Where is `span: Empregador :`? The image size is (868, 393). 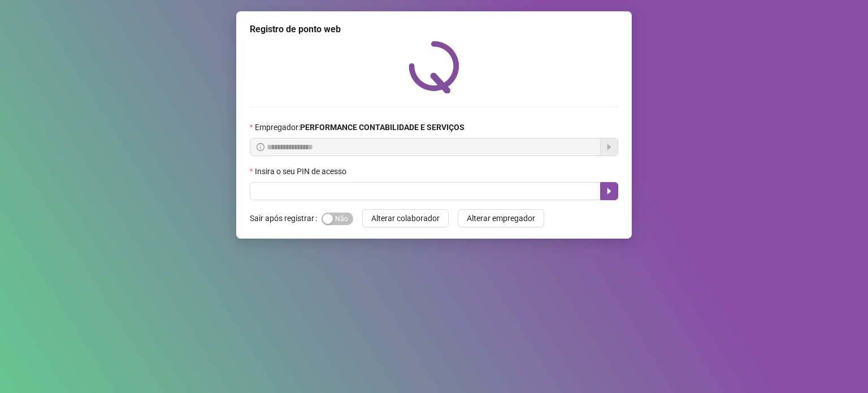 span: Empregador : is located at coordinates (359, 127).